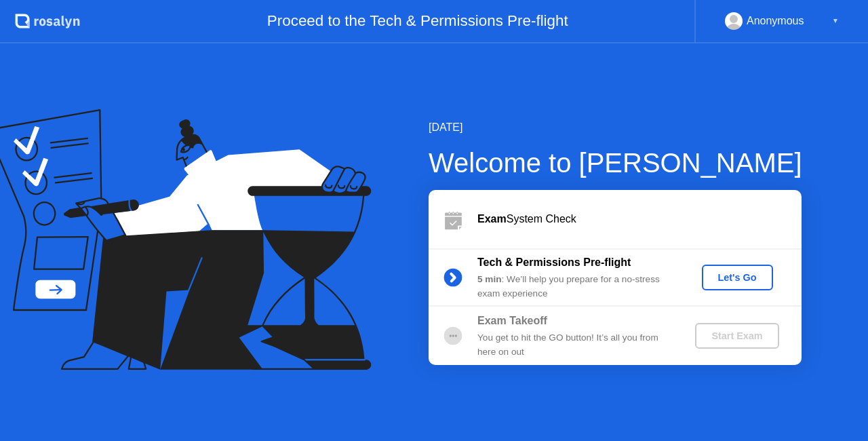 This screenshot has height=441, width=868. What do you see at coordinates (512, 320) in the screenshot?
I see `b: Exam Takeoff` at bounding box center [512, 320].